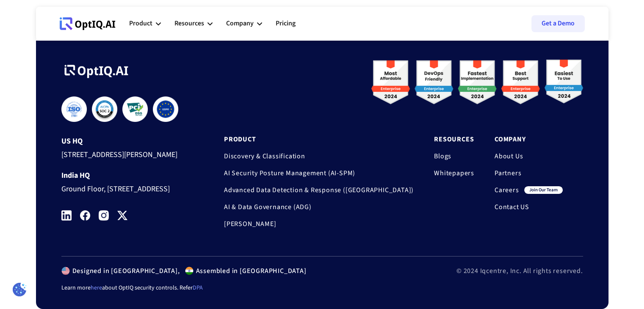  I want to click on a: Blogs, so click(454, 157).